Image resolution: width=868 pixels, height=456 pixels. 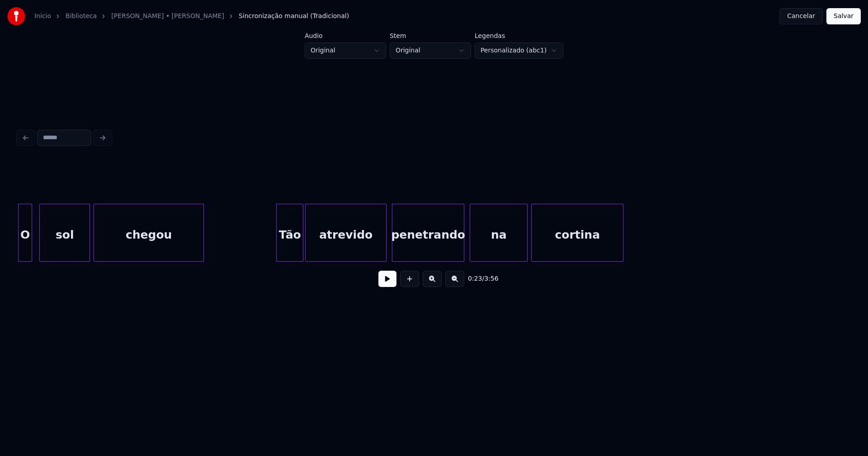 I want to click on a: Início, so click(x=42, y=16).